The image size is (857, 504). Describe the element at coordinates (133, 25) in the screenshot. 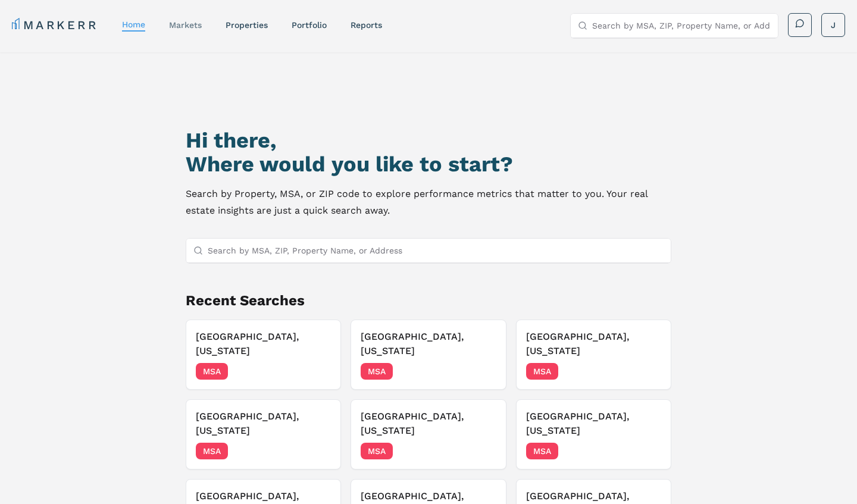

I see `a: home` at that location.